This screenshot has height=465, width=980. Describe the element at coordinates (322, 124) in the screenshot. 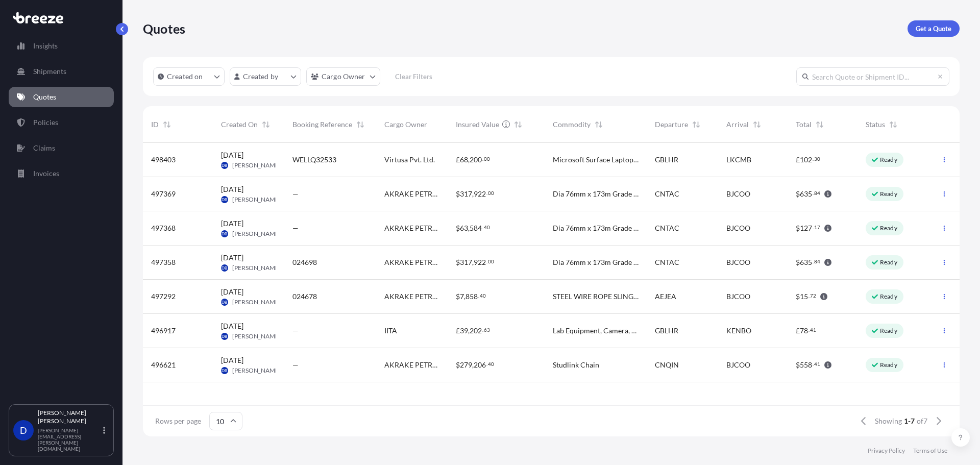

I see `span: Booking Reference` at that location.